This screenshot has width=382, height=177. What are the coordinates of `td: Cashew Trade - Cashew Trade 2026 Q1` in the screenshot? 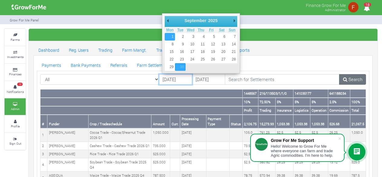 It's located at (120, 146).